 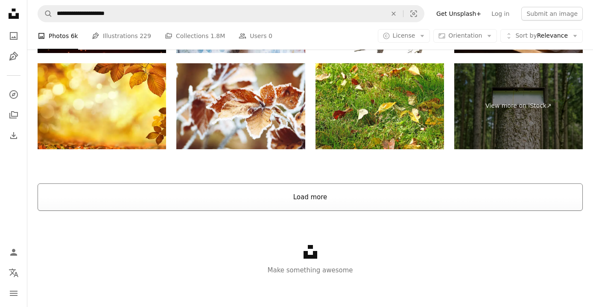 What do you see at coordinates (542, 36) in the screenshot?
I see `span: Relevance` at bounding box center [542, 36].